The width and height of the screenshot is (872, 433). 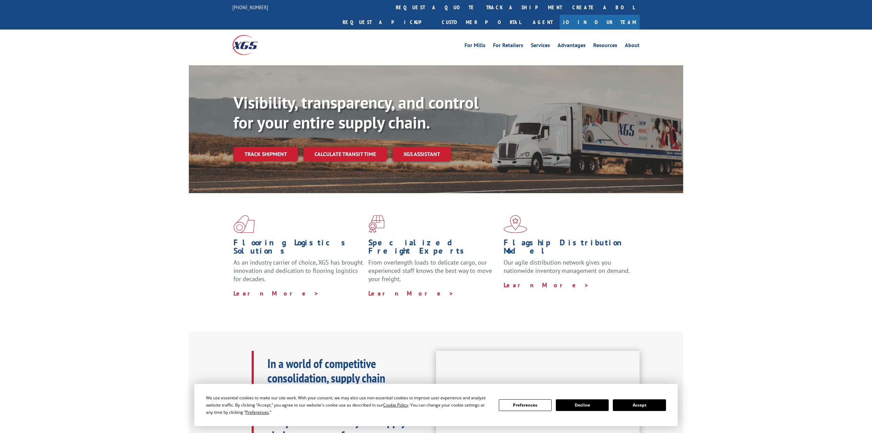 I want to click on span: Preferences, so click(x=257, y=412).